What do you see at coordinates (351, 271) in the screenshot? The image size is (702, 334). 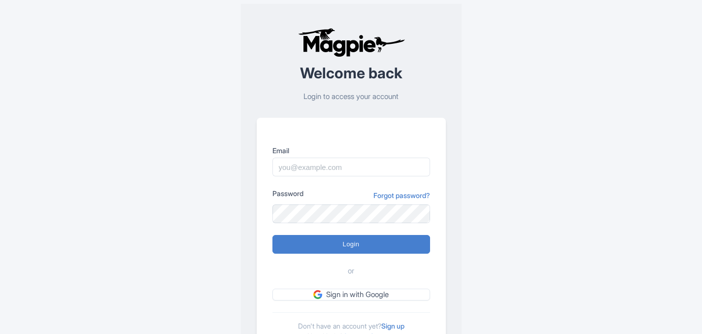 I see `span: or` at bounding box center [351, 271].